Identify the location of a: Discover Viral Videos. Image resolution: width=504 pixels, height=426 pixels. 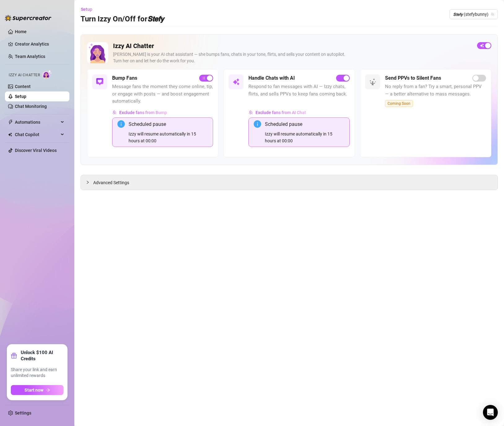
(36, 150).